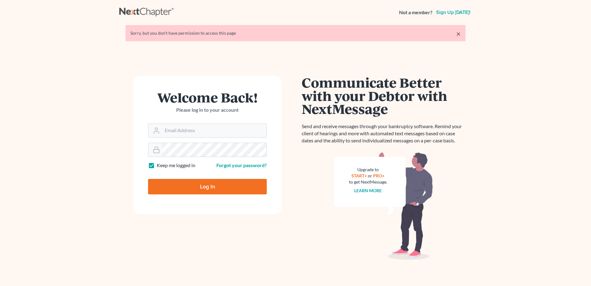  I want to click on p: Please log in to your account, so click(207, 110).